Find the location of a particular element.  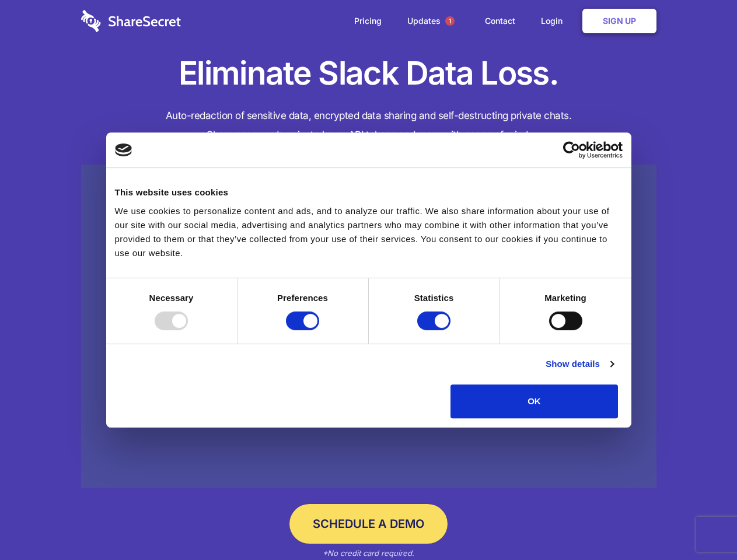

img: logo is located at coordinates (124, 150).